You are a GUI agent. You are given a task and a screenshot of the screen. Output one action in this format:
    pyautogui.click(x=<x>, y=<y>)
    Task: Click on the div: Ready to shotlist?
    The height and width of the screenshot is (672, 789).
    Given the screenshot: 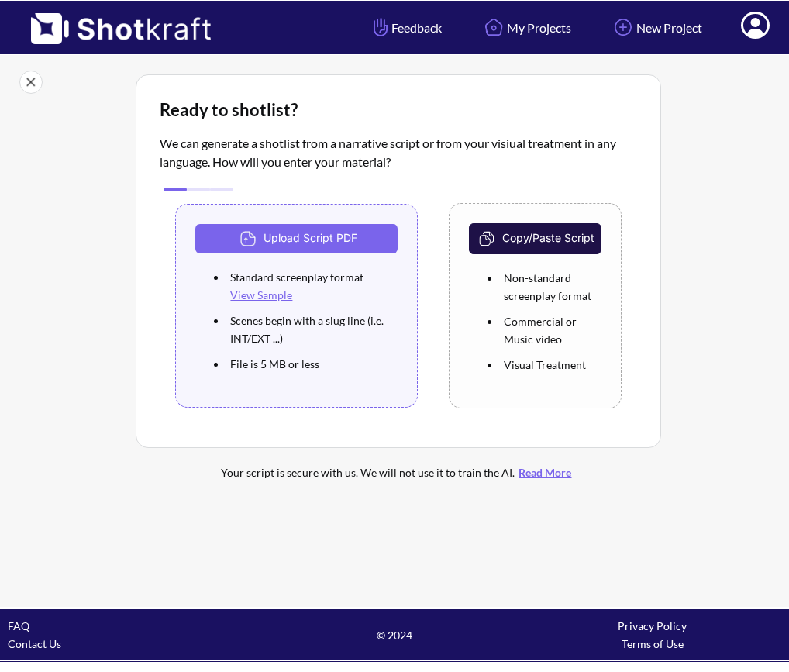 What is the action you would take?
    pyautogui.click(x=397, y=110)
    